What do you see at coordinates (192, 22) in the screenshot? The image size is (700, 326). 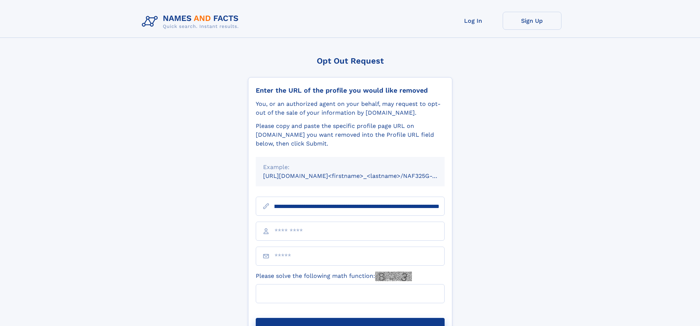 I see `img: Logo Names and Facts` at bounding box center [192, 22].